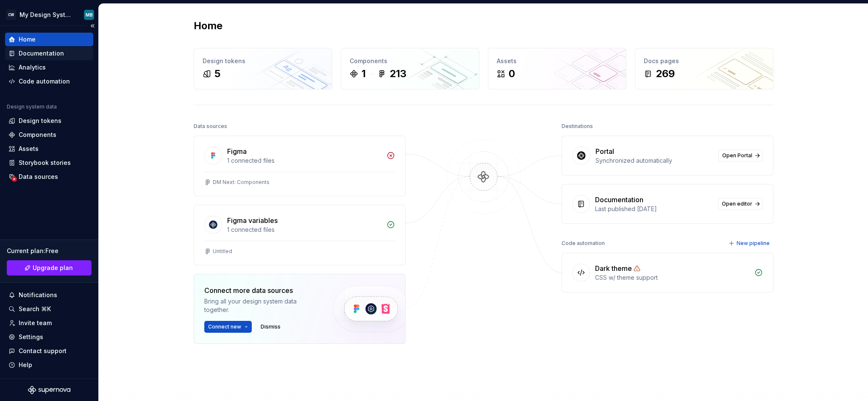 This screenshot has width=868, height=401. I want to click on div: 0, so click(511, 74).